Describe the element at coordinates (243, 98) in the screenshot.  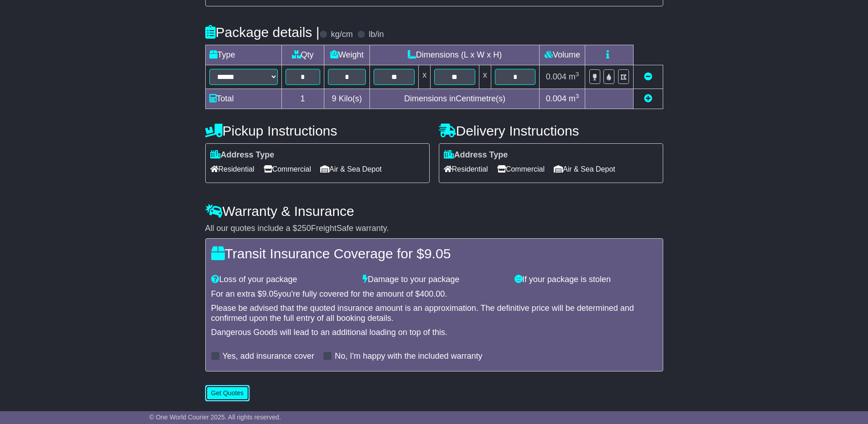
I see `td: Total` at that location.